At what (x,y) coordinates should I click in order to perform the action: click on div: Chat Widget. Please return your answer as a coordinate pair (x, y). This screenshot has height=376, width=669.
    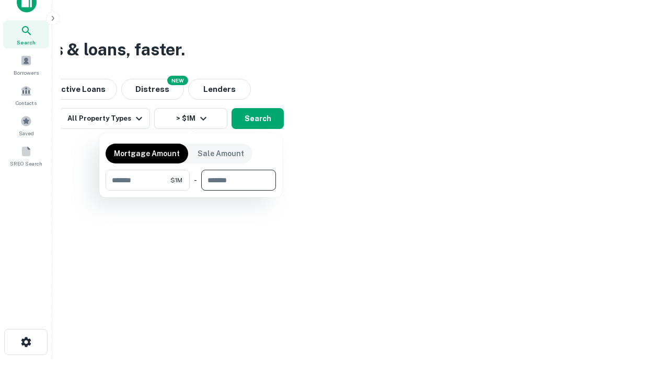
    Looking at the image, I should click on (643, 318).